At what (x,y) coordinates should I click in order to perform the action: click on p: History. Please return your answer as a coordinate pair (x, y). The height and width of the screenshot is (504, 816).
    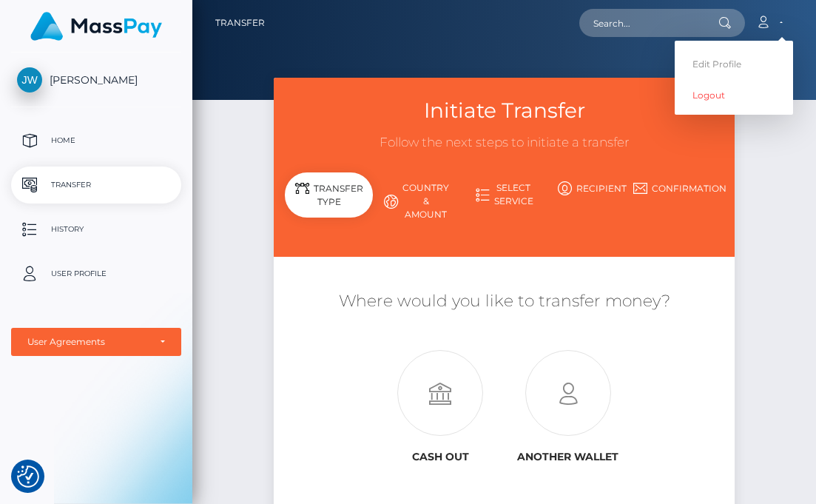
    Looking at the image, I should click on (96, 230).